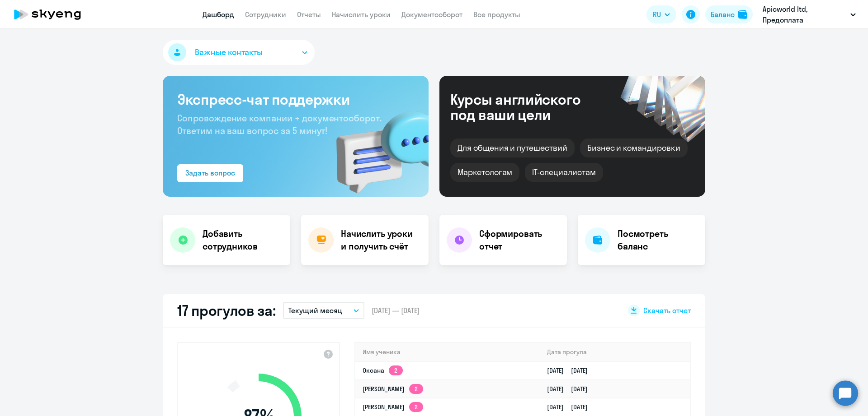 The image size is (868, 416). I want to click on a: Начислить уроки, so click(361, 14).